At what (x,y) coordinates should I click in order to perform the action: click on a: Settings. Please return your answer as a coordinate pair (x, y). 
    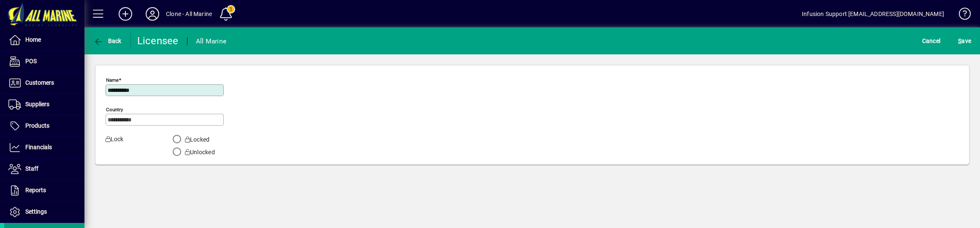
    Looking at the image, I should click on (44, 212).